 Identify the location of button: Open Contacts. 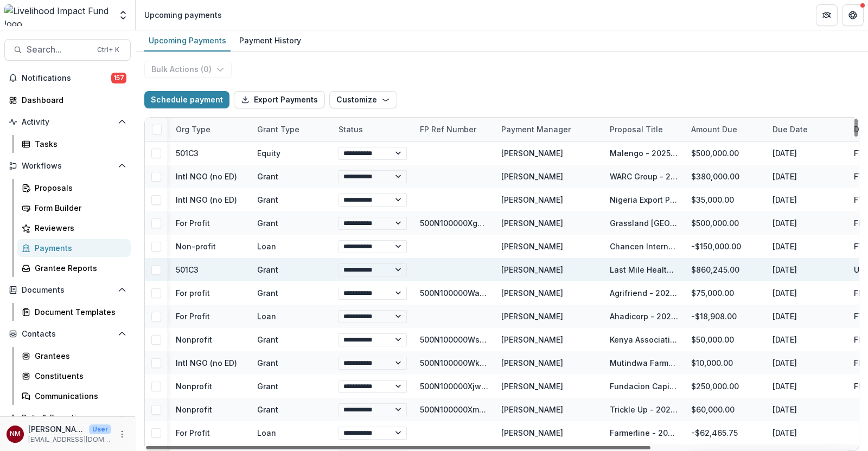
(67, 334).